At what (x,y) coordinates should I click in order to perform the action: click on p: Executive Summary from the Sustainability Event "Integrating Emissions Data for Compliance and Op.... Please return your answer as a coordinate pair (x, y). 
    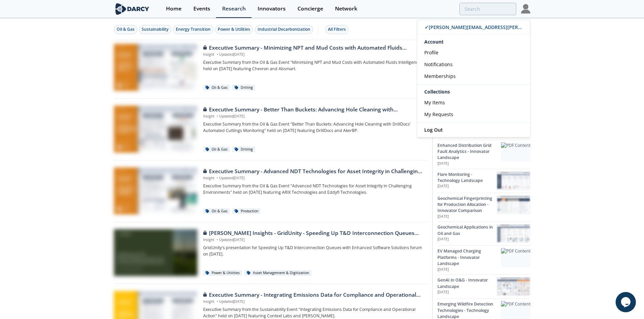
    Looking at the image, I should click on (313, 313).